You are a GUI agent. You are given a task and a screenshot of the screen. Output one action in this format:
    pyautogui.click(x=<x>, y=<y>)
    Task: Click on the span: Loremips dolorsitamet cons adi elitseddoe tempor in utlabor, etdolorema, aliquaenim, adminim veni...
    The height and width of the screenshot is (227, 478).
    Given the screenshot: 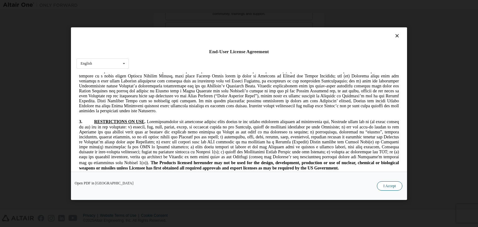 What is the action you would take?
    pyautogui.click(x=162, y=153)
    